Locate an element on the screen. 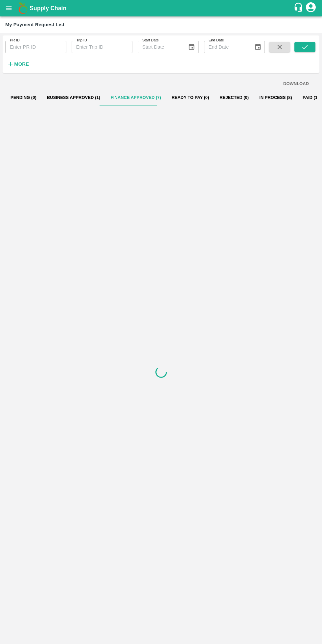 The width and height of the screenshot is (322, 644). button: Pending (0) is located at coordinates (23, 98).